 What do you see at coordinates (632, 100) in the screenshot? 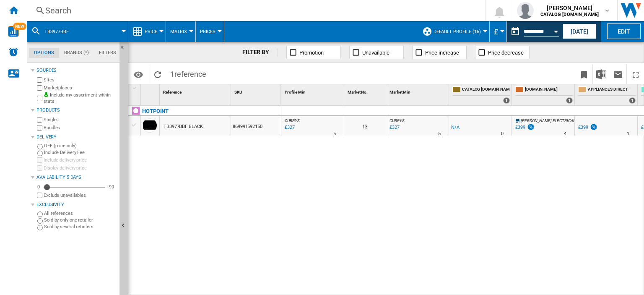
I see `div: 1 offers sold by APPLIANCES DIRECT` at bounding box center [632, 100].